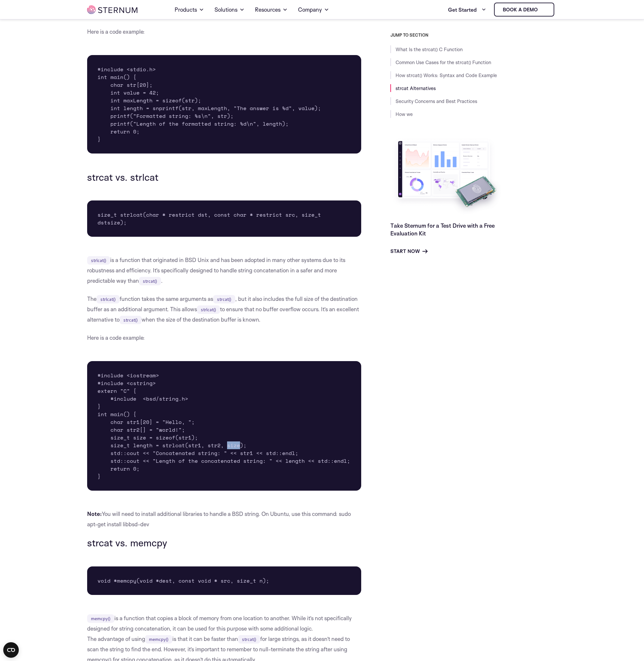  What do you see at coordinates (224, 543) in the screenshot?
I see `h3: strcat vs. memcpy` at bounding box center [224, 543].